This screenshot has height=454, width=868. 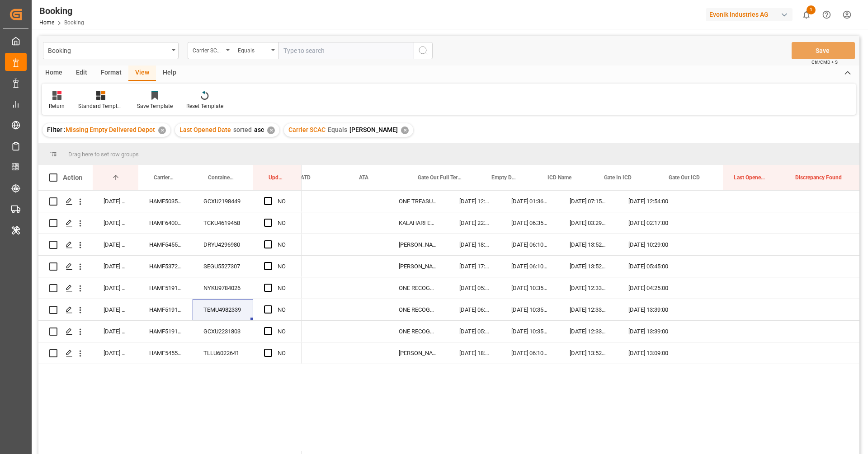 I want to click on span: Container No., so click(x=221, y=177).